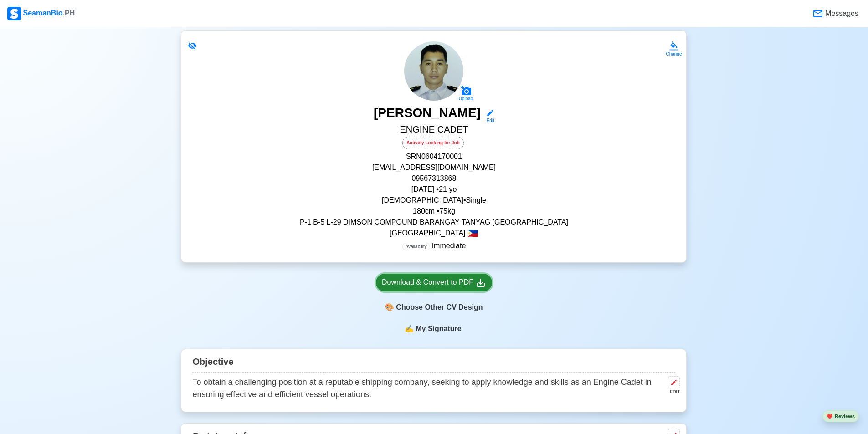  I want to click on div: SeamanBio, so click(41, 13).